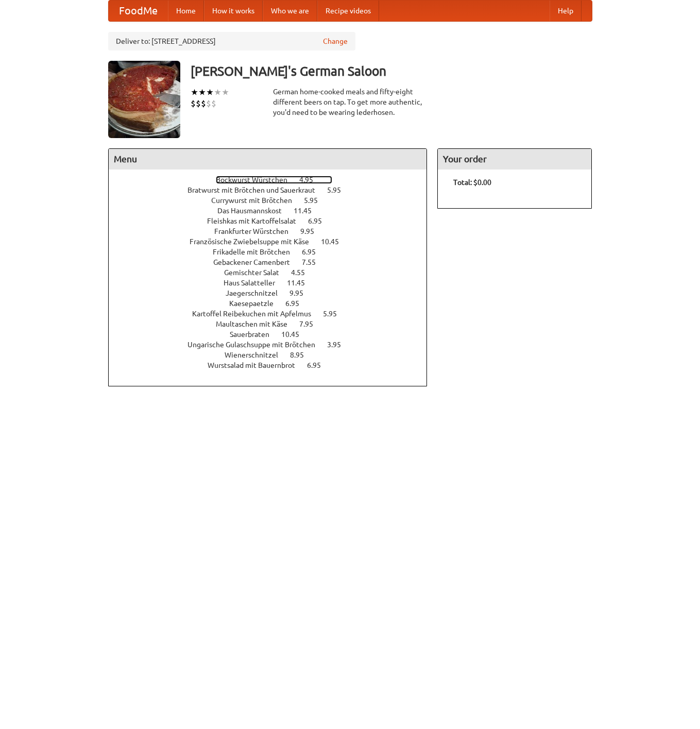 The width and height of the screenshot is (700, 729). What do you see at coordinates (257, 191) in the screenshot?
I see `span: Bratwurst mit Brötchen und Sauerkraut` at bounding box center [257, 191].